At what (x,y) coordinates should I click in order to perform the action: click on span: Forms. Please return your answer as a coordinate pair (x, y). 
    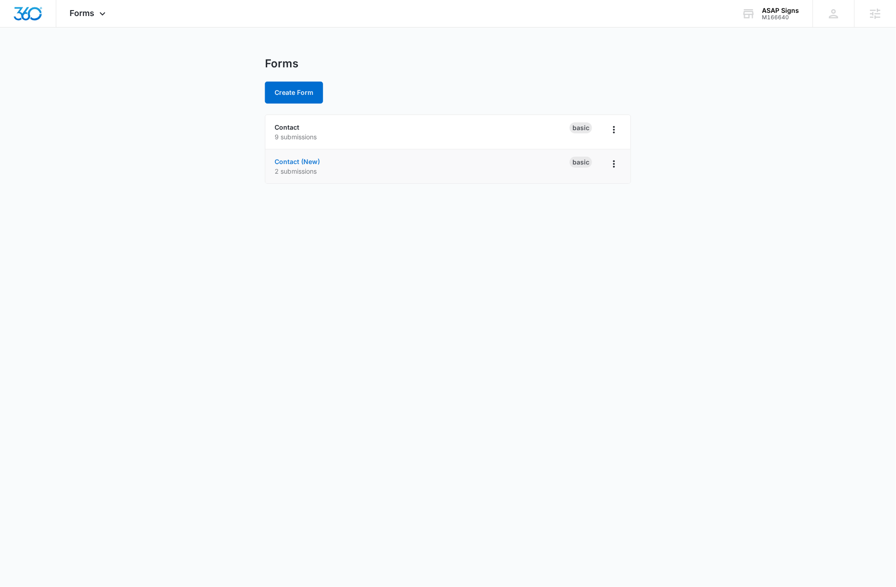
    Looking at the image, I should click on (82, 13).